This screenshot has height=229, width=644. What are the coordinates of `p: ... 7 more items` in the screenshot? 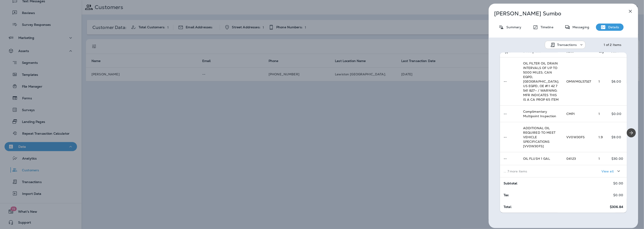 It's located at (531, 171).